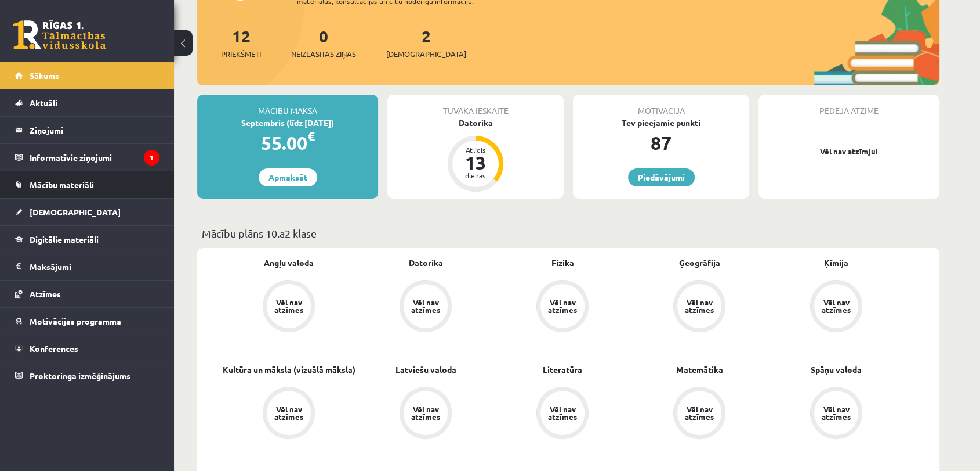  Describe the element at coordinates (837, 370) in the screenshot. I see `a: Spāņu valoda` at that location.